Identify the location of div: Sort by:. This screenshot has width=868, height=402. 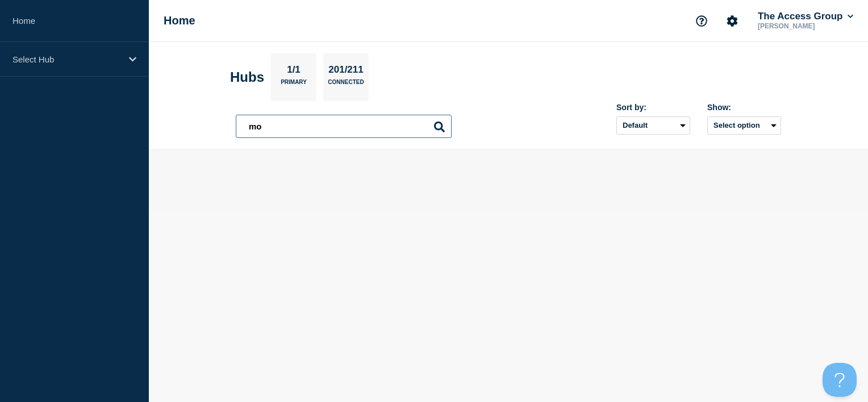
(654, 107).